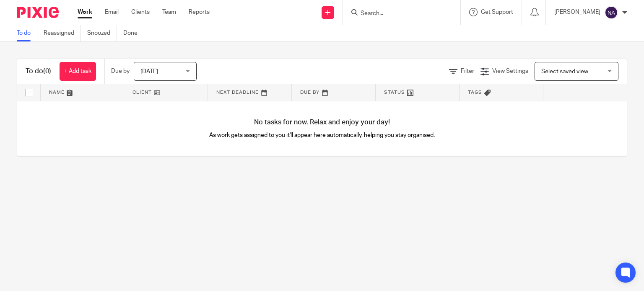  I want to click on p: Due by, so click(121, 71).